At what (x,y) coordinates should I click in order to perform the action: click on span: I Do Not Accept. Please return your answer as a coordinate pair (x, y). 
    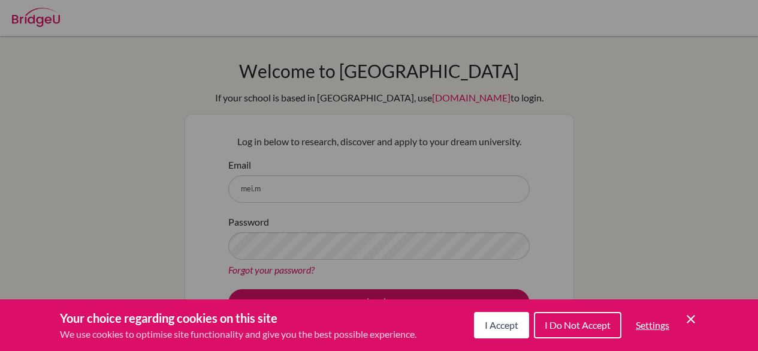
    Looking at the image, I should click on (578, 324).